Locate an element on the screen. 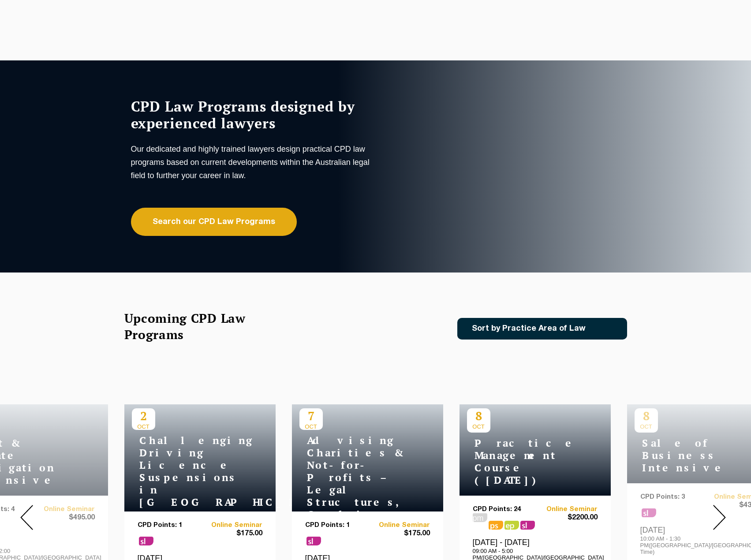 Image resolution: width=751 pixels, height=560 pixels. h1: CPD Law Programs designed by experienced lawyers is located at coordinates (252, 115).